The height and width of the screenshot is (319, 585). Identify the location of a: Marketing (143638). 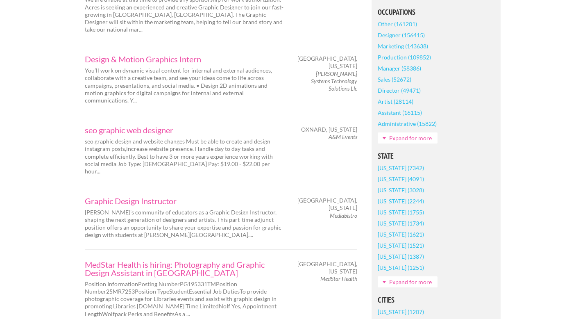
(403, 46).